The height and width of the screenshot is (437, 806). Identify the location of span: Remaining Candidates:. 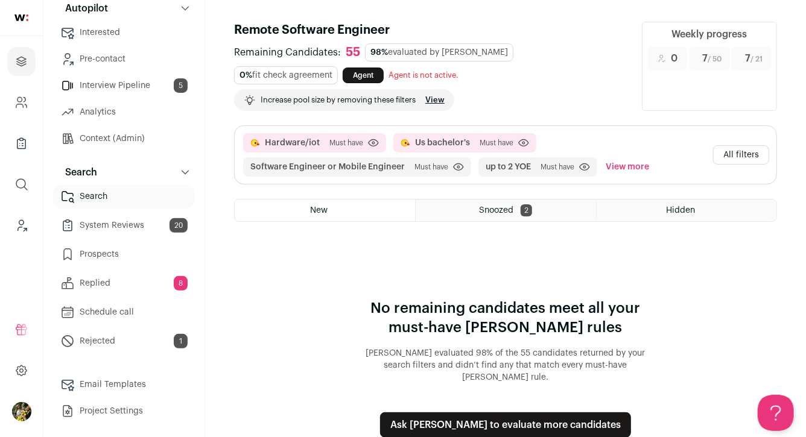
(287, 52).